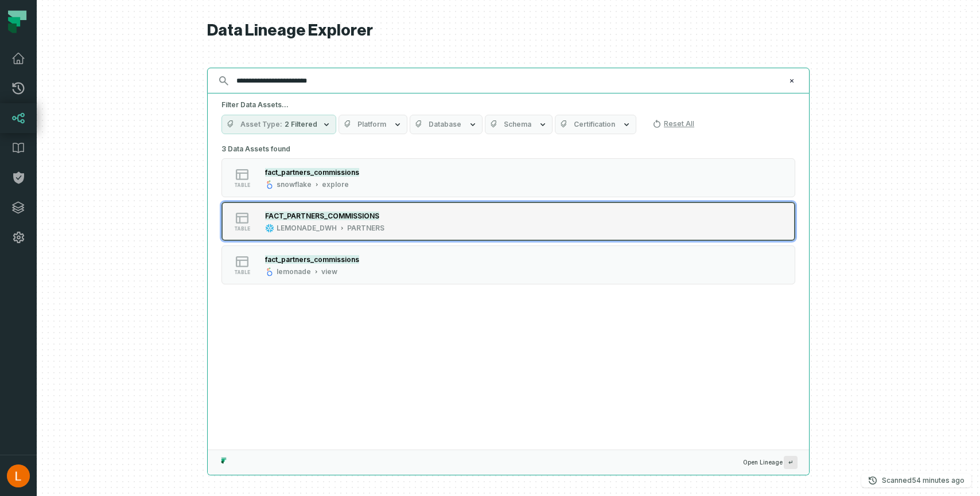 Image resolution: width=980 pixels, height=496 pixels. What do you see at coordinates (673, 124) in the screenshot?
I see `button: Reset All` at bounding box center [673, 124].